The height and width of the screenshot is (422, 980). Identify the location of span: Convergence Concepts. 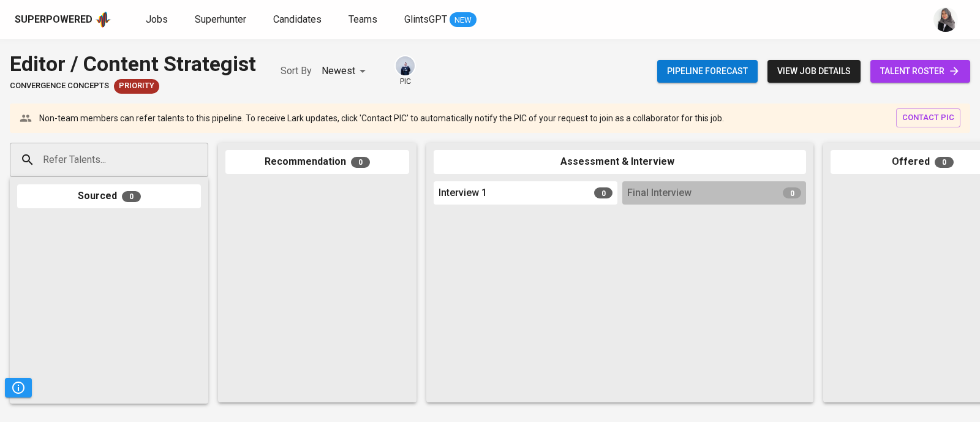
(60, 86).